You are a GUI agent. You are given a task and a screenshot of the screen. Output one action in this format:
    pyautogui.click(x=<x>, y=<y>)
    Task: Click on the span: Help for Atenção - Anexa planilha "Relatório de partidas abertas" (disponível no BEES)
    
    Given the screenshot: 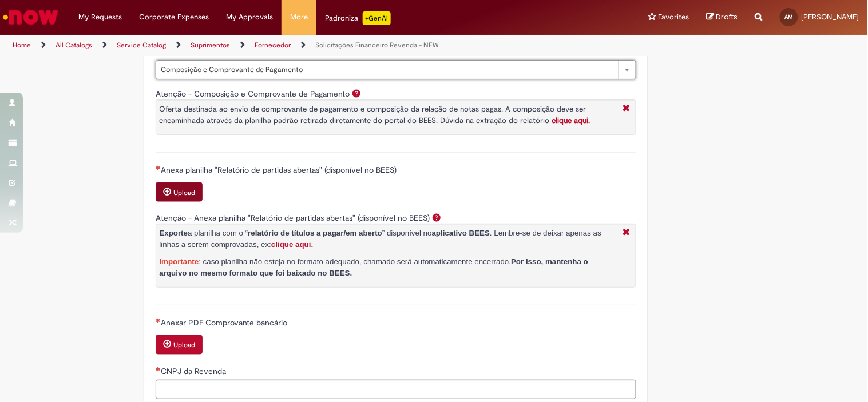 What is the action you would take?
    pyautogui.click(x=437, y=218)
    